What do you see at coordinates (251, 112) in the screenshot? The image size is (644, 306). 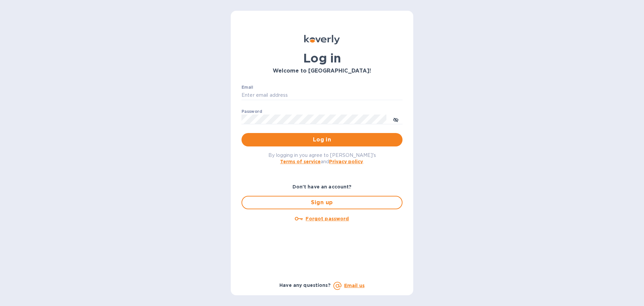 I see `label: Password` at bounding box center [251, 112].